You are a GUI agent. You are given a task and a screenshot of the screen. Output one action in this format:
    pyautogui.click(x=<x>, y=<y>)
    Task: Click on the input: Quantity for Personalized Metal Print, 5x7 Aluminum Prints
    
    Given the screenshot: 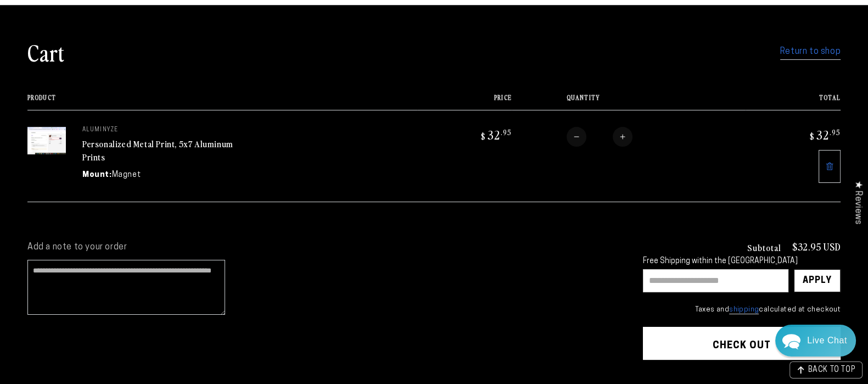 What is the action you would take?
    pyautogui.click(x=600, y=137)
    